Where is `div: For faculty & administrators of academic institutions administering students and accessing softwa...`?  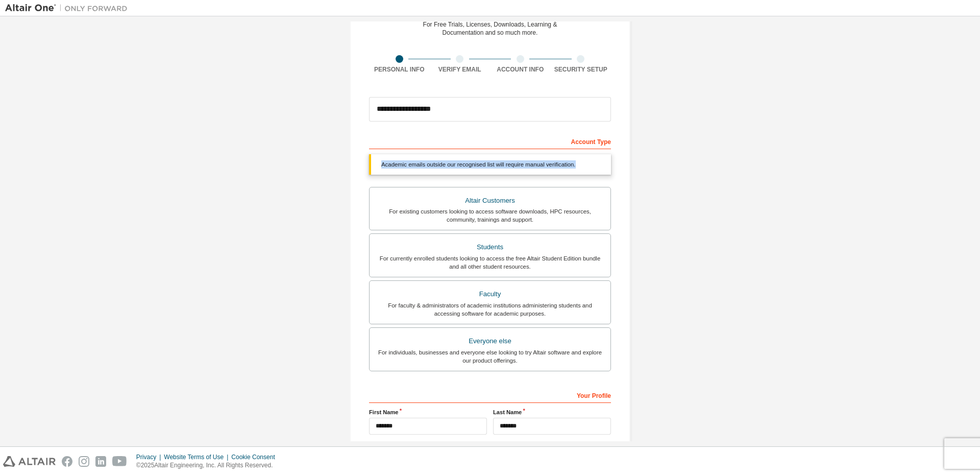
div: For faculty & administrators of academic institutions administering students and accessing softwa... is located at coordinates (490, 310).